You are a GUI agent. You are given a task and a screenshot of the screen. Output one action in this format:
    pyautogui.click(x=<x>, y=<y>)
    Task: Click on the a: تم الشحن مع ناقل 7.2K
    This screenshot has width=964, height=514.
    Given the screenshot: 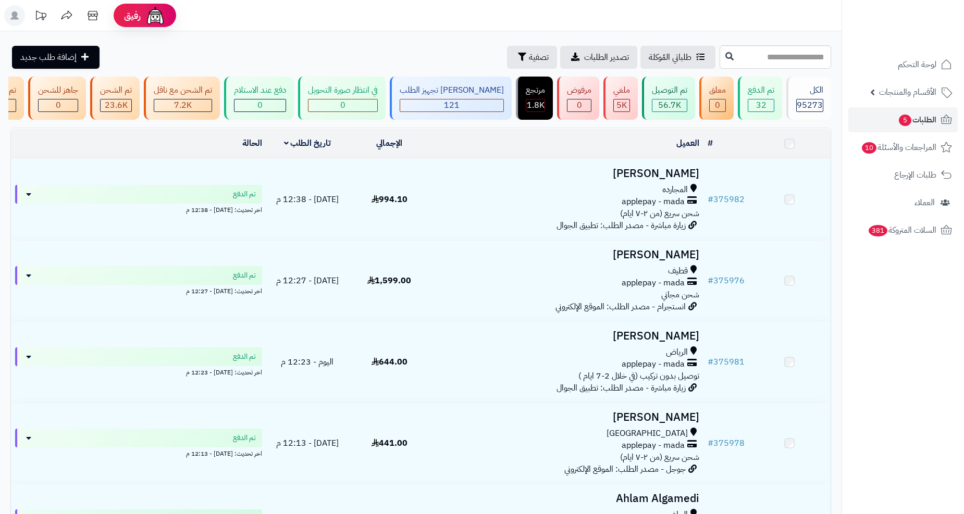 What is the action you would take?
    pyautogui.click(x=182, y=98)
    